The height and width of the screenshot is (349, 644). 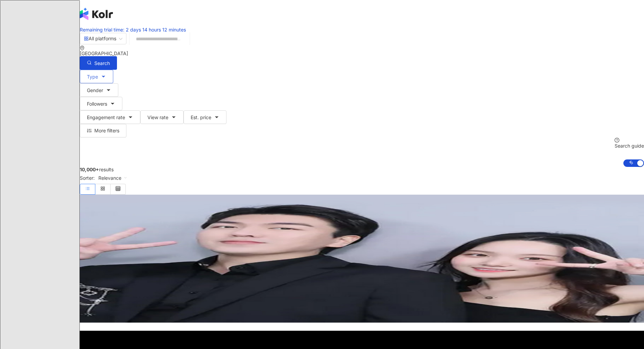 What do you see at coordinates (97, 76) in the screenshot?
I see `button: Type` at bounding box center [97, 76].